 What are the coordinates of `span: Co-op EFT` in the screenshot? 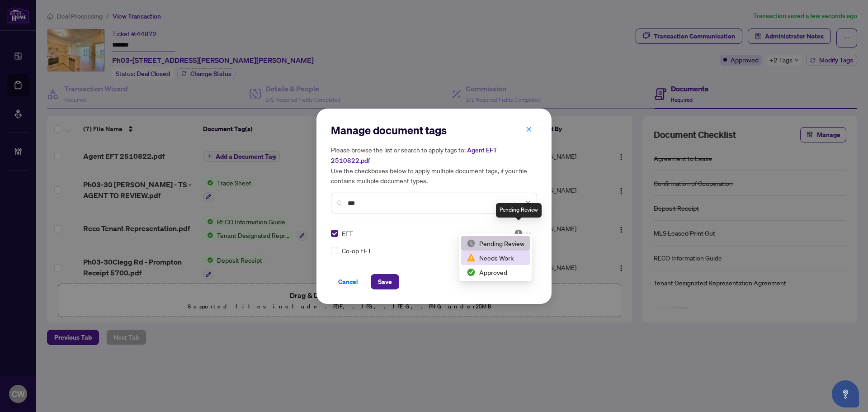 It's located at (356, 251).